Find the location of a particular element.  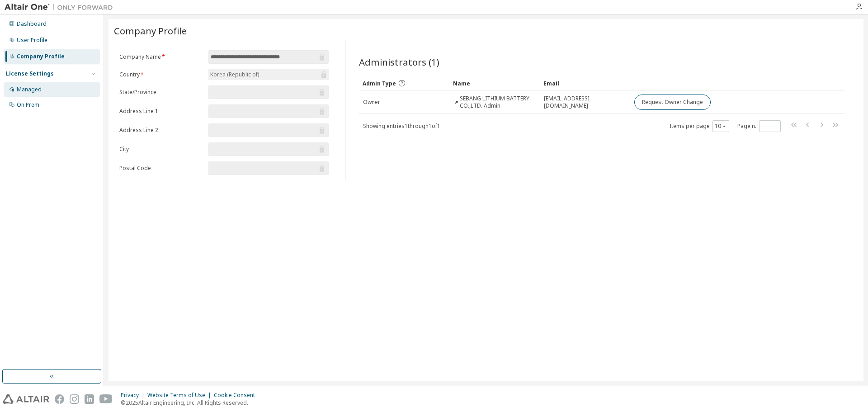

img: Altair One is located at coordinates (61, 7).